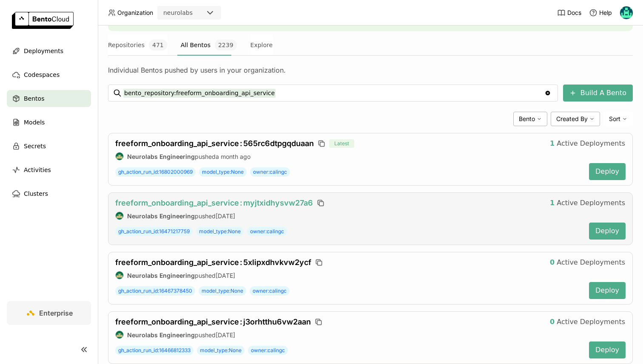 The image size is (643, 364). Describe the element at coordinates (155, 172) in the screenshot. I see `span: gh_action_run_id:16802000969` at that location.